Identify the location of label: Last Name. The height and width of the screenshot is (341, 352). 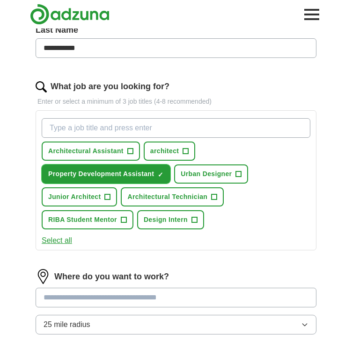
(176, 30).